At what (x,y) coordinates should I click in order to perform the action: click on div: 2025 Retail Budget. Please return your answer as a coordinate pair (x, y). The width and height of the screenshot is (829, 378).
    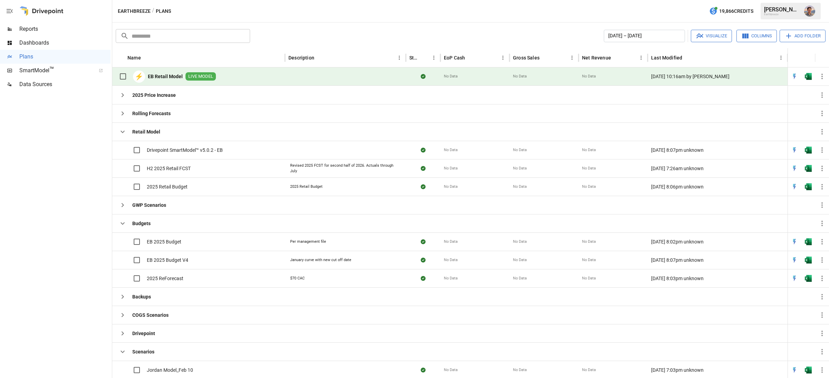
    Looking at the image, I should click on (306, 187).